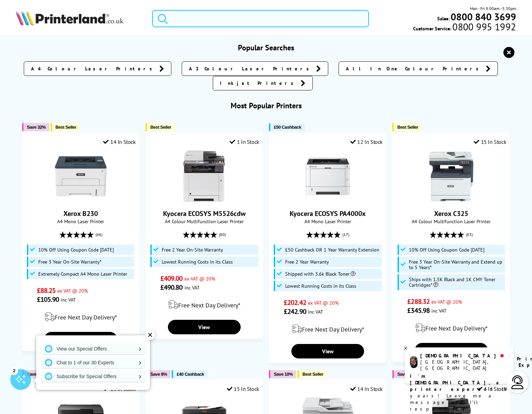  Describe the element at coordinates (443, 18) in the screenshot. I see `span: Sales:` at that location.